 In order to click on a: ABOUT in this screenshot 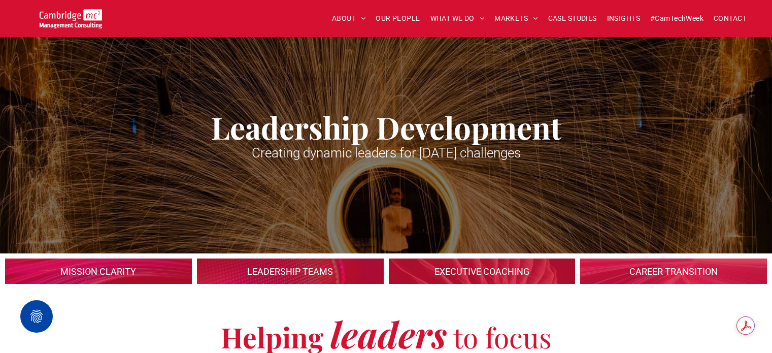, I will do `click(349, 18)`.